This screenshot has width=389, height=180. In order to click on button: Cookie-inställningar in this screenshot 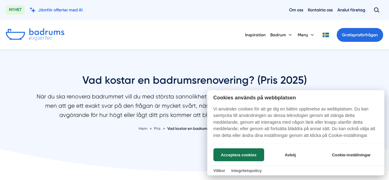, I will do `click(351, 155)`.